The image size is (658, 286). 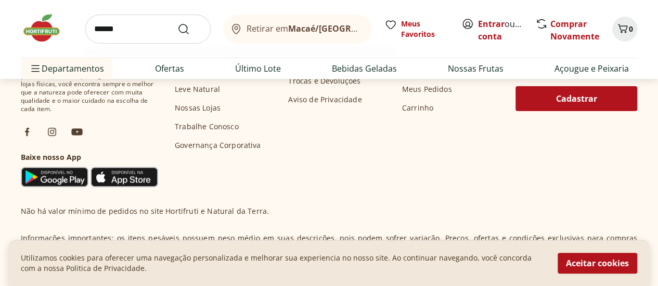 What do you see at coordinates (89, 84) in the screenshot?
I see `span: Hortifruti é o seu vizinho especialista em produtos frescos e naturais. Nas nossas plataformas de...` at bounding box center [89, 84].